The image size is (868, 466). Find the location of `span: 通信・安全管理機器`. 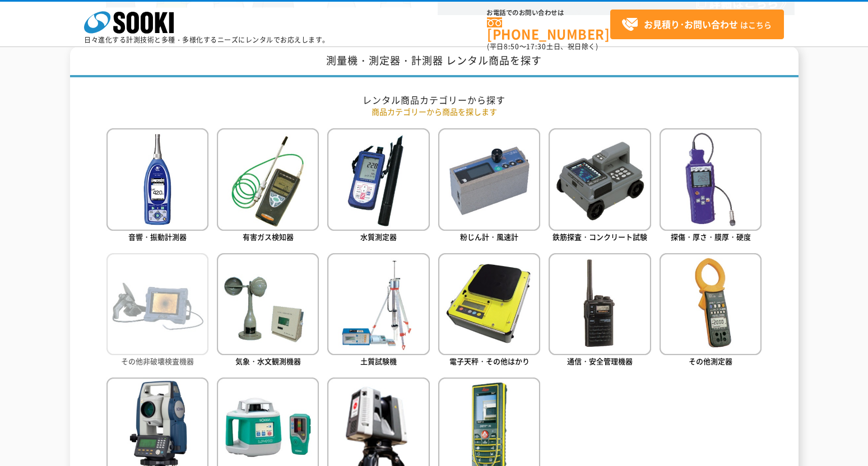

span: 通信・安全管理機器 is located at coordinates (599, 360).